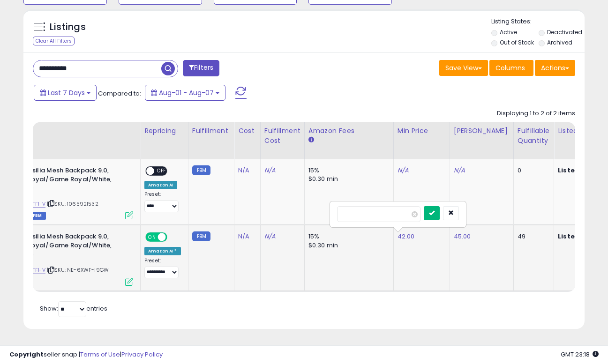 Image resolution: width=608 pixels, height=364 pixels. What do you see at coordinates (211, 131) in the screenshot?
I see `div: Fulfillment` at bounding box center [211, 131].